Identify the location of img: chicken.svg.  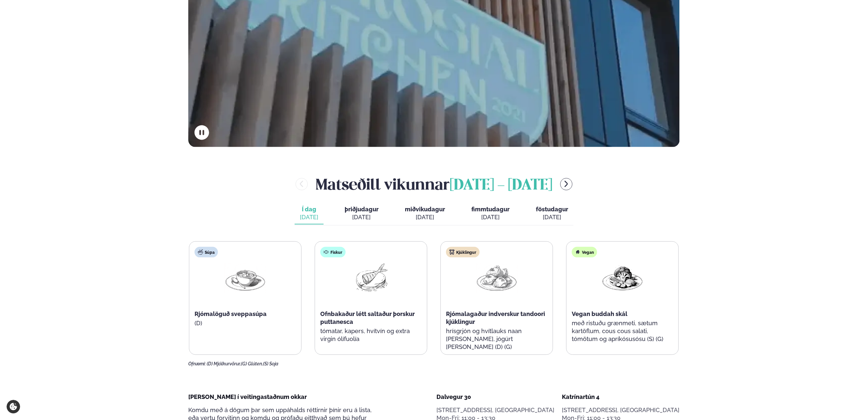
(452, 252).